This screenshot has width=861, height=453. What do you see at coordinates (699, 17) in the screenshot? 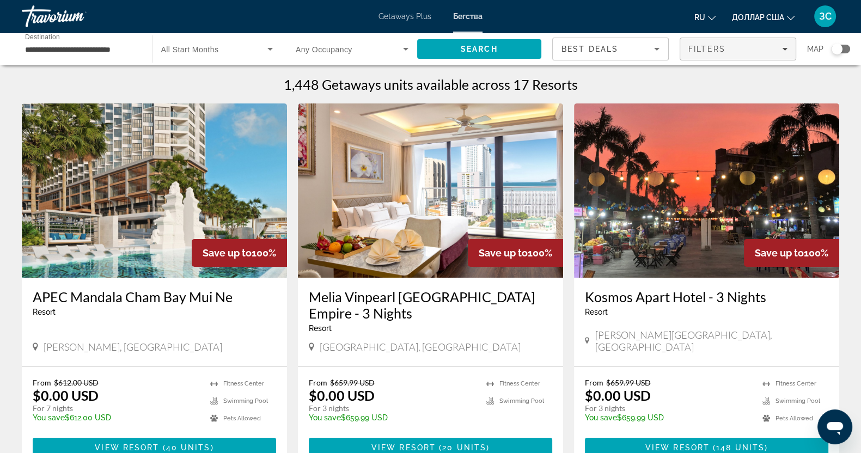
I see `font: ru` at bounding box center [699, 17].